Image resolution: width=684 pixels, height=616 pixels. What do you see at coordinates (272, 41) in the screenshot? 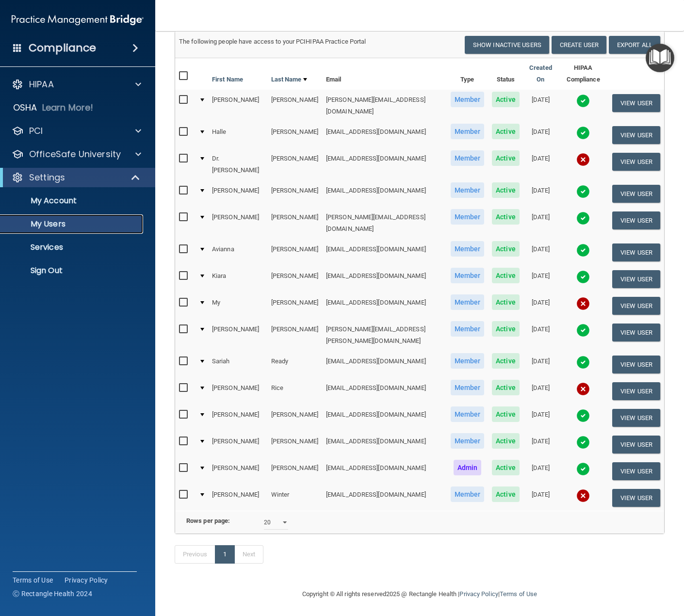
I see `span: The following people have access to your PCIHIPAA Practice Portal` at bounding box center [272, 41].